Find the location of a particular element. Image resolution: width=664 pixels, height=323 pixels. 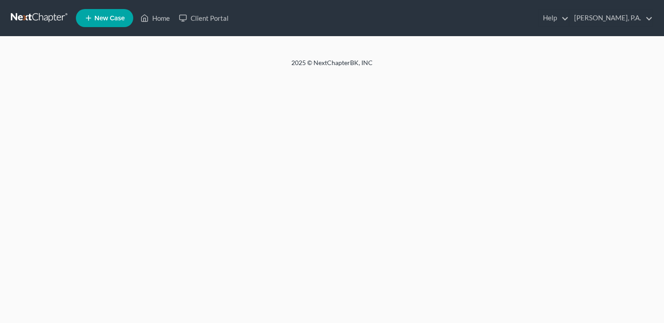

a: Help is located at coordinates (553, 18).